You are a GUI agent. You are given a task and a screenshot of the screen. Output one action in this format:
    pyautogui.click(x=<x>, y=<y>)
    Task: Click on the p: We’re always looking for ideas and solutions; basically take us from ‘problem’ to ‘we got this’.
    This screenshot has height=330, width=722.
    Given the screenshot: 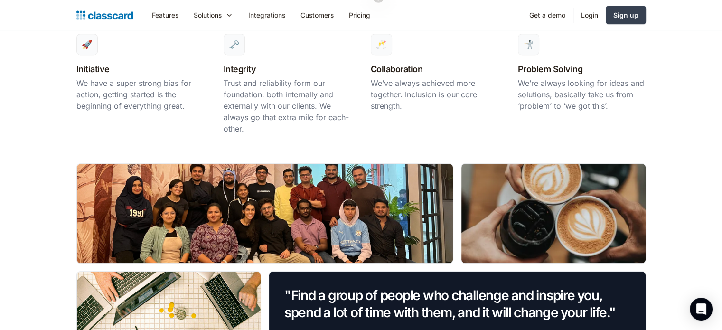 What is the action you would take?
    pyautogui.click(x=582, y=94)
    